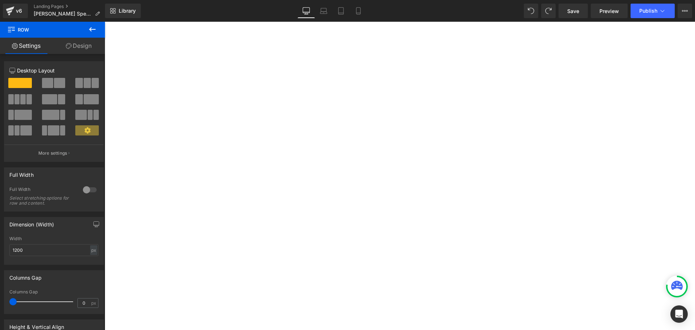 The image size is (695, 330). What do you see at coordinates (679, 314) in the screenshot?
I see `div: Open Intercom Messenger` at bounding box center [679, 314].